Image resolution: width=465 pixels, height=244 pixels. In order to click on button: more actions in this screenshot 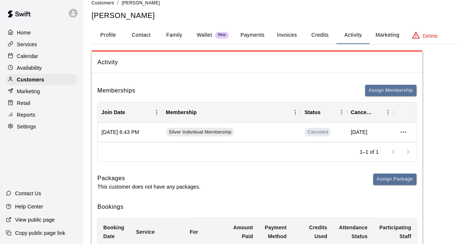, I will do `click(403, 132)`.